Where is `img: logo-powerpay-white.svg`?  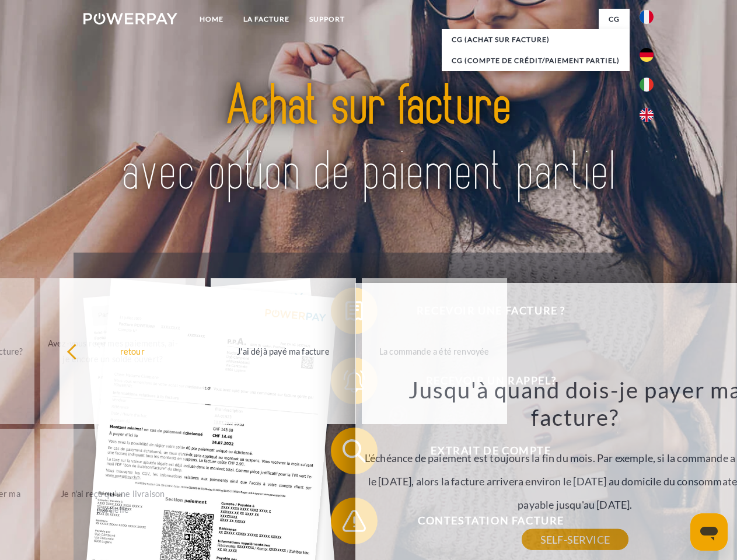 img: logo-powerpay-white.svg is located at coordinates (130, 18).